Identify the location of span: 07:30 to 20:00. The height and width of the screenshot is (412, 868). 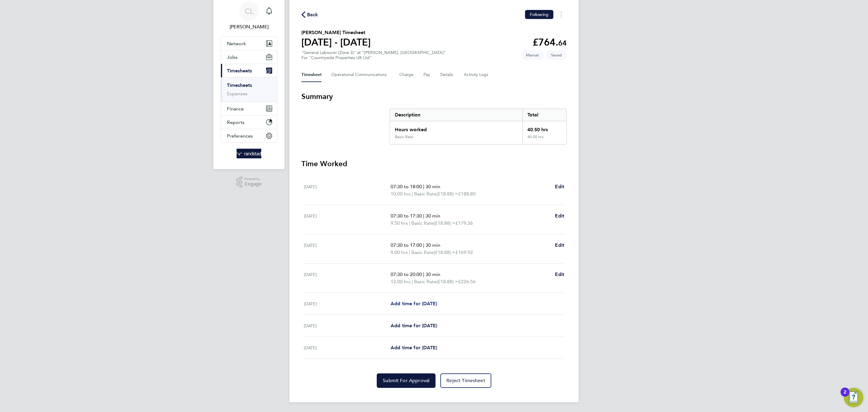
(406, 274).